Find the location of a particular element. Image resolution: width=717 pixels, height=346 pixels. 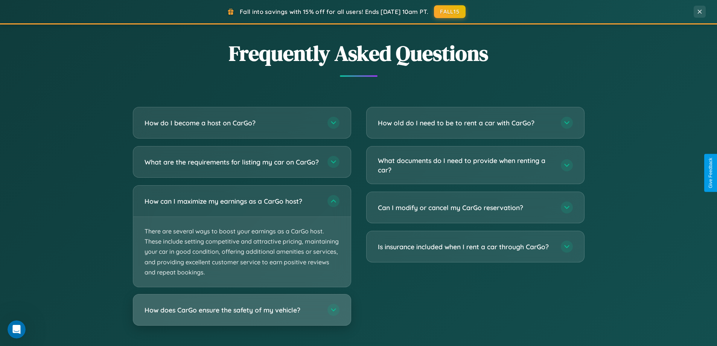

h3: Can I modify or cancel my CarGo reservation? is located at coordinates (465, 207).